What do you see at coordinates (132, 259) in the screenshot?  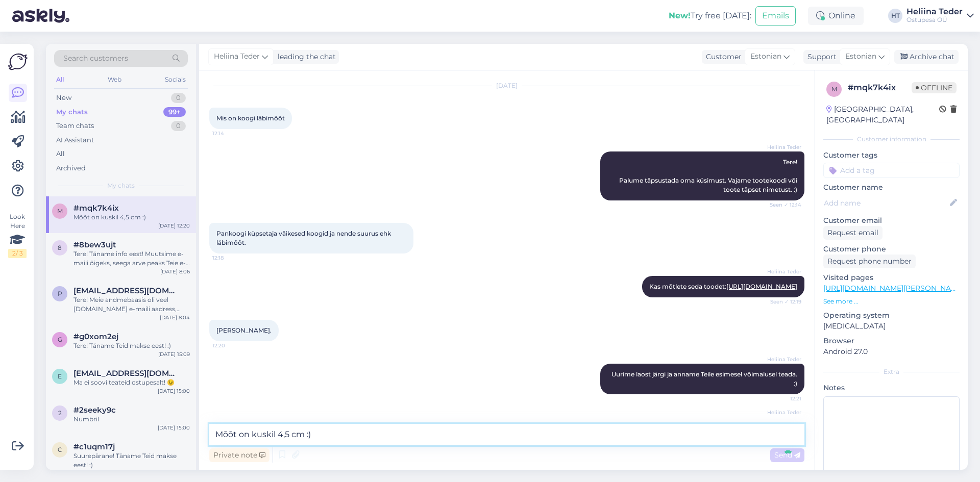 I see `div: Tere! Täname info eest! Muutsime e-maili õigeks, seega arve peaks Teie e-mailile saabuma tänase j...` at bounding box center [132, 259].